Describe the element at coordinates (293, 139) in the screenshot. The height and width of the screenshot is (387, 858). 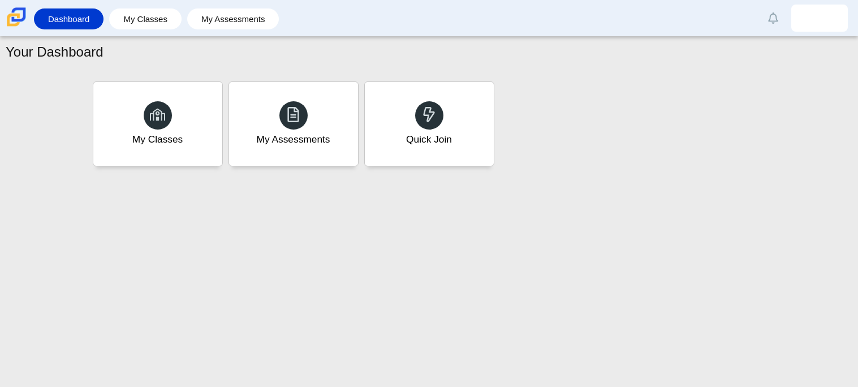
I see `div: My Assessments` at that location.